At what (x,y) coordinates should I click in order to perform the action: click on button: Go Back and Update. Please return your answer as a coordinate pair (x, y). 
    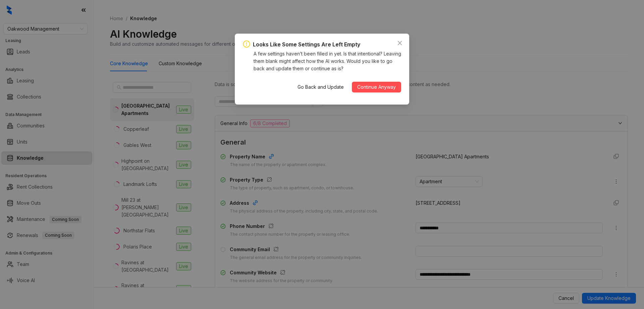
    Looking at the image, I should click on (321, 87).